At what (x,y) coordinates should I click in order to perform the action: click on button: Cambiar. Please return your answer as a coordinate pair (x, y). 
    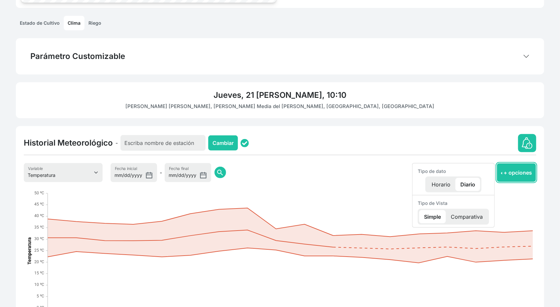
    Looking at the image, I should click on (223, 143).